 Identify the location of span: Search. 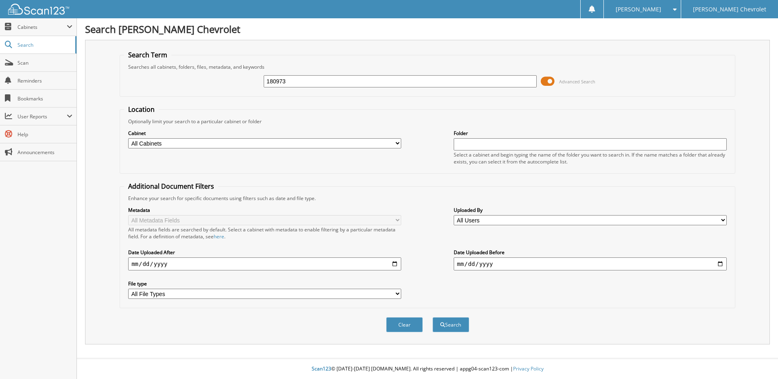
(44, 45).